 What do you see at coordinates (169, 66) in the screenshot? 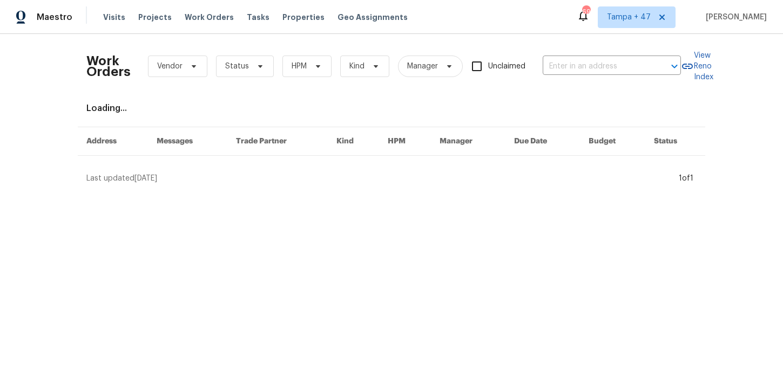
I see `span: Vendor` at bounding box center [169, 66].